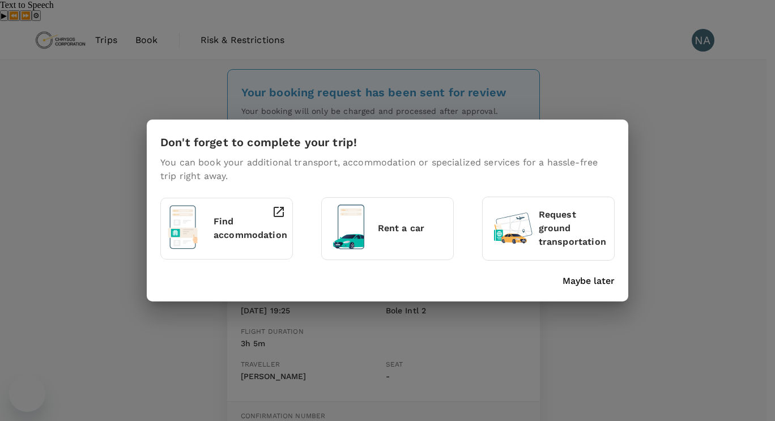 Image resolution: width=775 pixels, height=421 pixels. I want to click on p: Find accommodation, so click(250, 228).